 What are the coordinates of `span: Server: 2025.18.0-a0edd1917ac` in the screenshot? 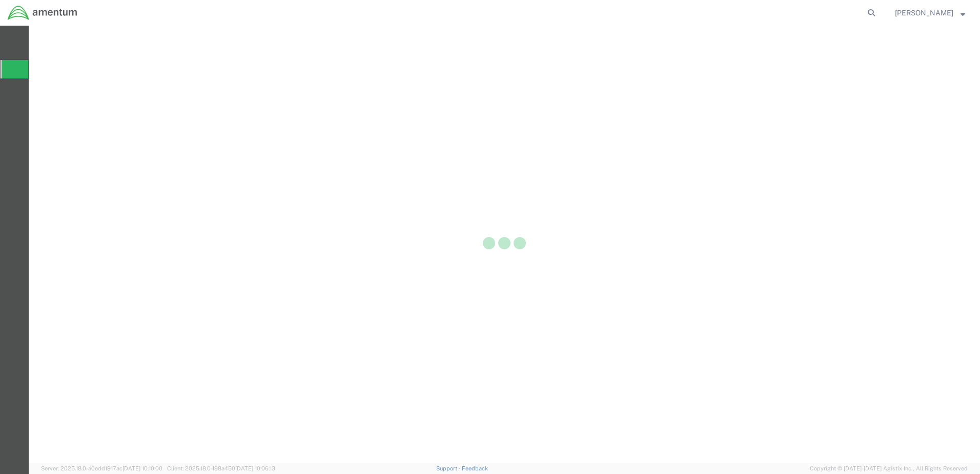 It's located at (102, 469).